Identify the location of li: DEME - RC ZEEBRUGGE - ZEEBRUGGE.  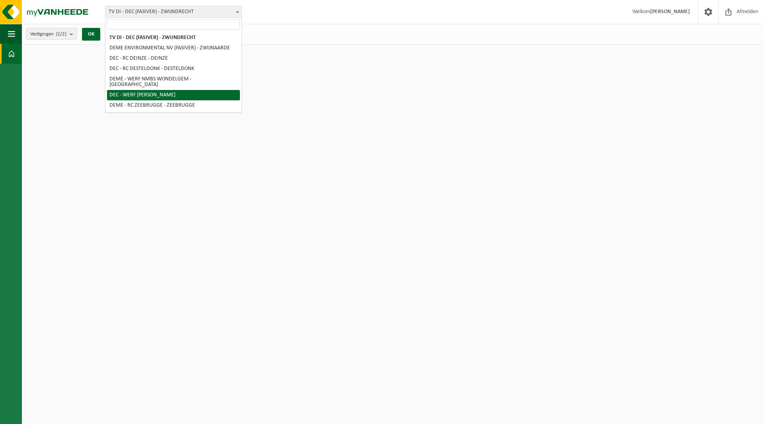
(173, 105).